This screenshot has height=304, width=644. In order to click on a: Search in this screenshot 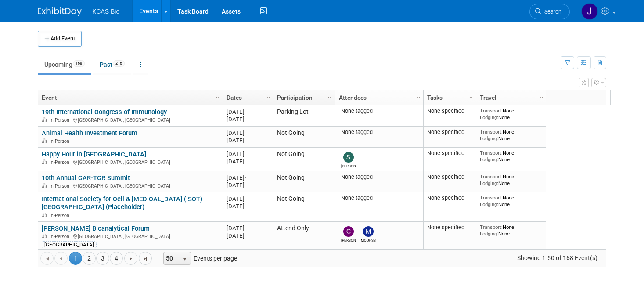, I will do `click(549, 11)`.